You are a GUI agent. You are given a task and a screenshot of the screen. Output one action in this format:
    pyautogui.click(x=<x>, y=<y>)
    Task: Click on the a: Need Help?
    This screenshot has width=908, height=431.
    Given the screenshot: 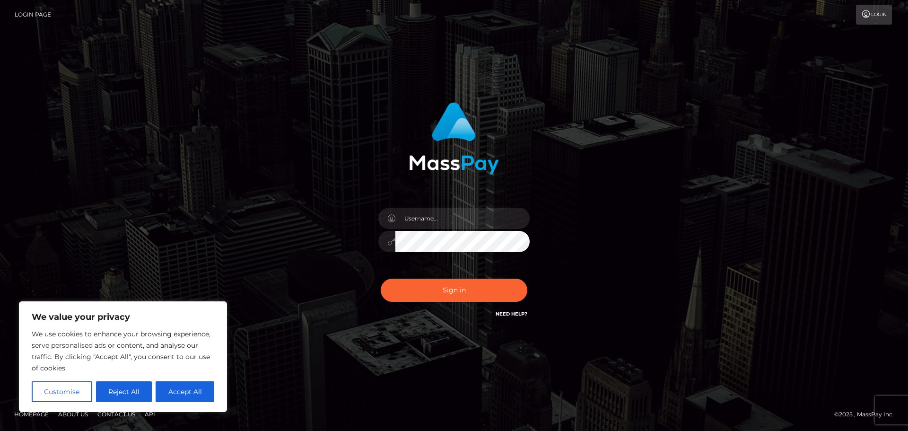 What is the action you would take?
    pyautogui.click(x=511, y=313)
    